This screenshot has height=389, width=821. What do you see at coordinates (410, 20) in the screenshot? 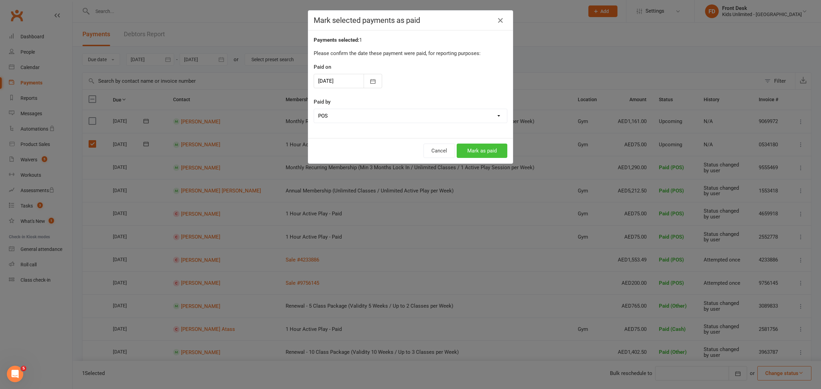
I see `h4: Mark selected payments as paid` at bounding box center [410, 20].